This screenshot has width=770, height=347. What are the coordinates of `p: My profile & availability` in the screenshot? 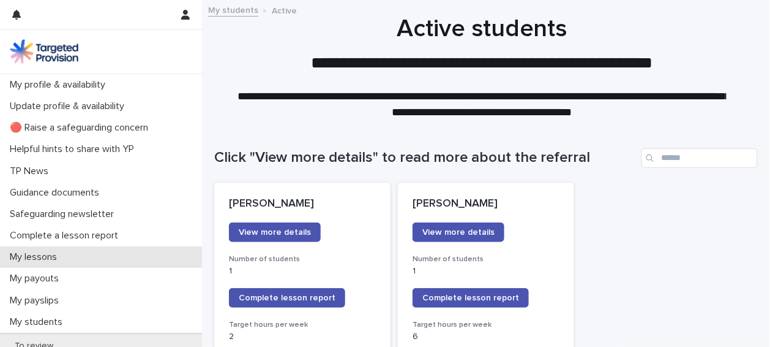 It's located at (60, 85).